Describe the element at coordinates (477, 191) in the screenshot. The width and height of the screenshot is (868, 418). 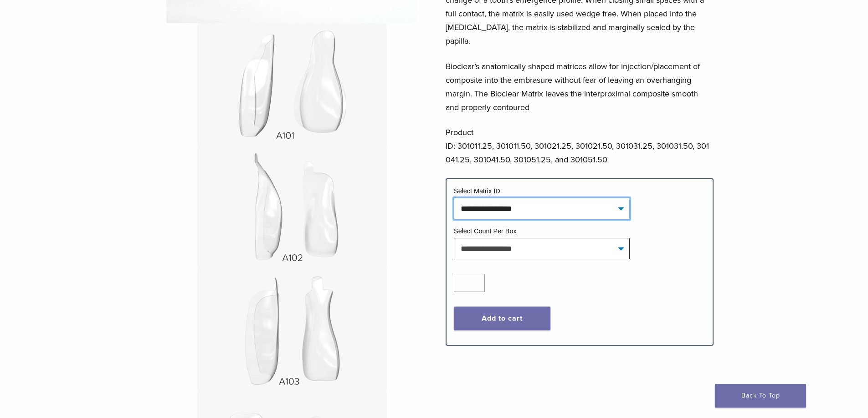
I see `label: Select Matrix ID` at that location.